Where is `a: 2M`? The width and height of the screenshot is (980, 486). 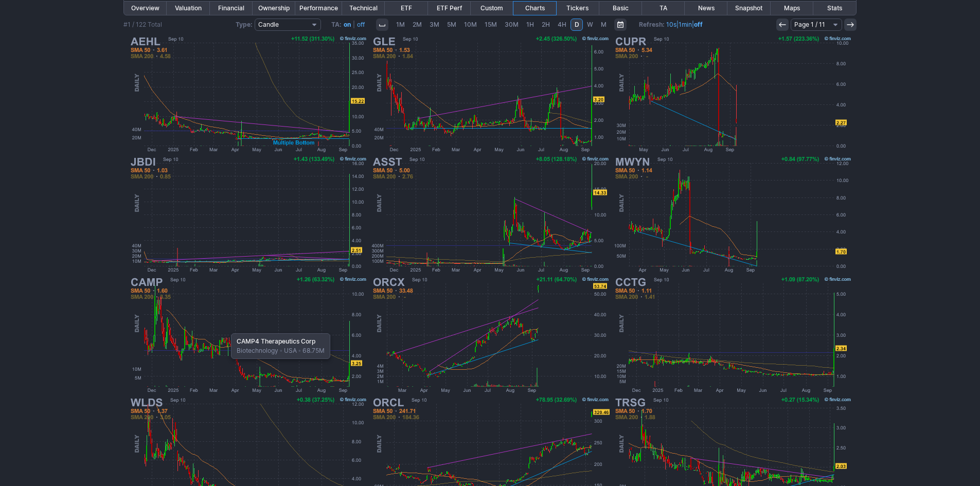 a: 2M is located at coordinates (417, 25).